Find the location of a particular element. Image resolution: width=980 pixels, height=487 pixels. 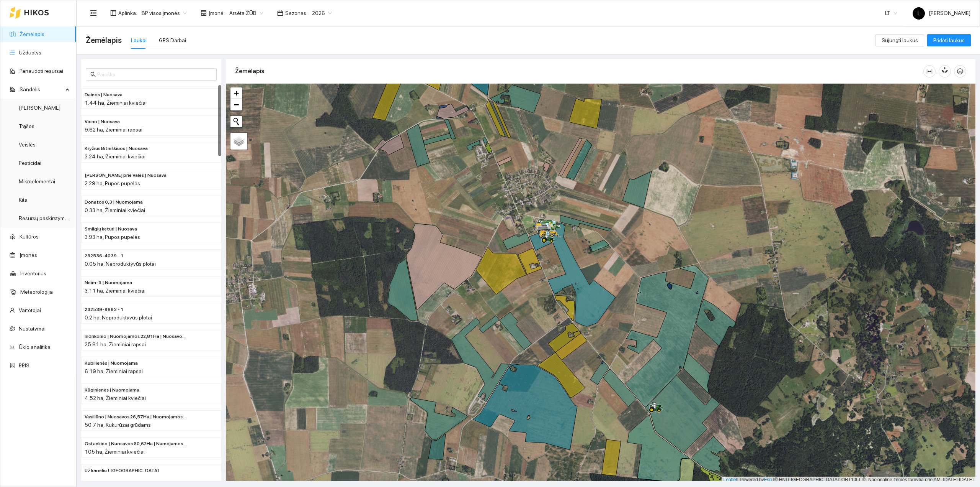

span: 3.11 ha, Žieminiai kviečiai is located at coordinates (114, 290).